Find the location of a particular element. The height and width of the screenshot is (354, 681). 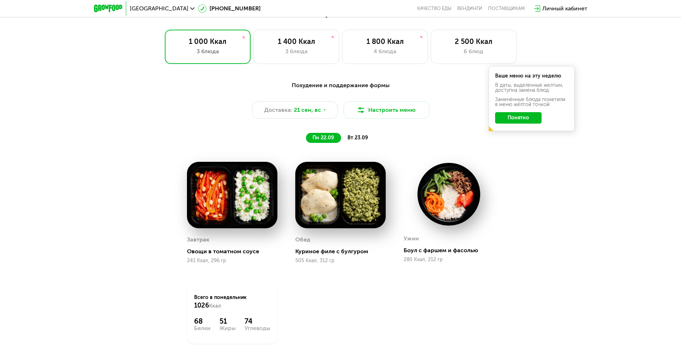

div: Заменённые блюда пометили в меню жёлтой точкой. is located at coordinates (532, 102).